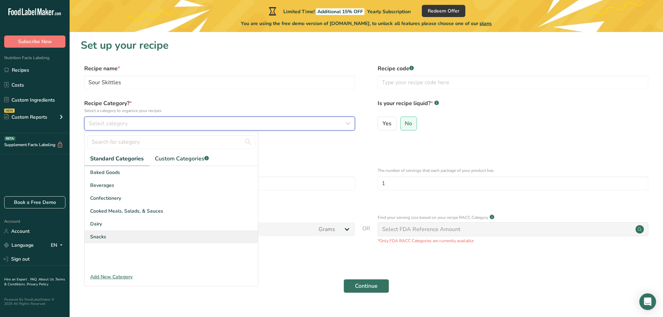 This screenshot has width=663, height=317. What do you see at coordinates (421, 229) in the screenshot?
I see `div: Select FDA Reference Amount` at bounding box center [421, 229].